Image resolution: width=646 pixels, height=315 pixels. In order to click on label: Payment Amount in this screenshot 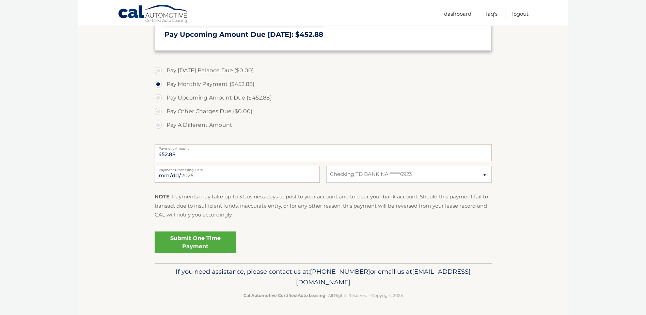, I will do `click(323, 147)`.